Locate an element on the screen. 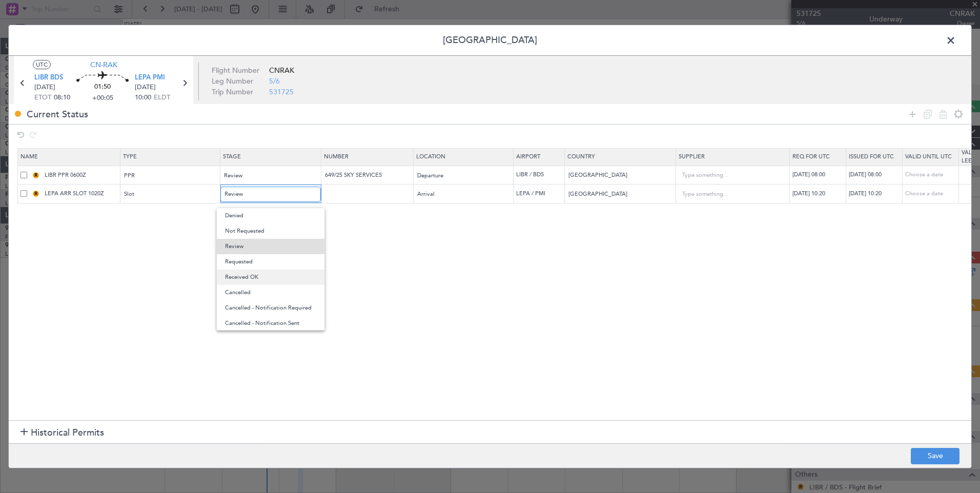 This screenshot has height=493, width=980. span: Received OK is located at coordinates (270, 277).